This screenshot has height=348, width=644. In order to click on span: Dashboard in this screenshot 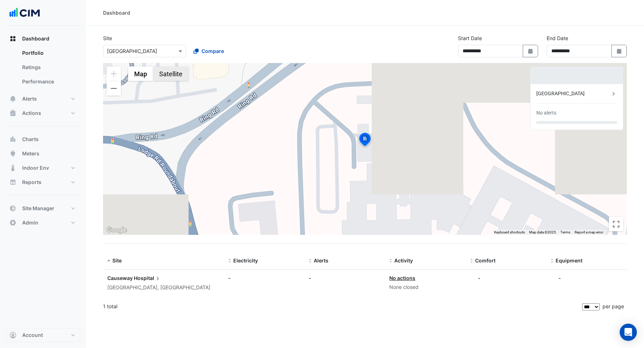, I will do `click(36, 39)`.